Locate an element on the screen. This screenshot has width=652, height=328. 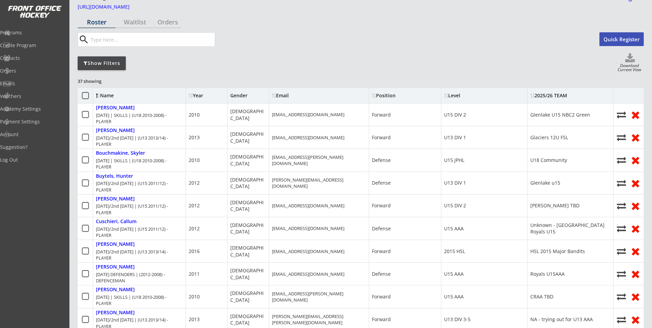
div: Email is located at coordinates (303, 96).